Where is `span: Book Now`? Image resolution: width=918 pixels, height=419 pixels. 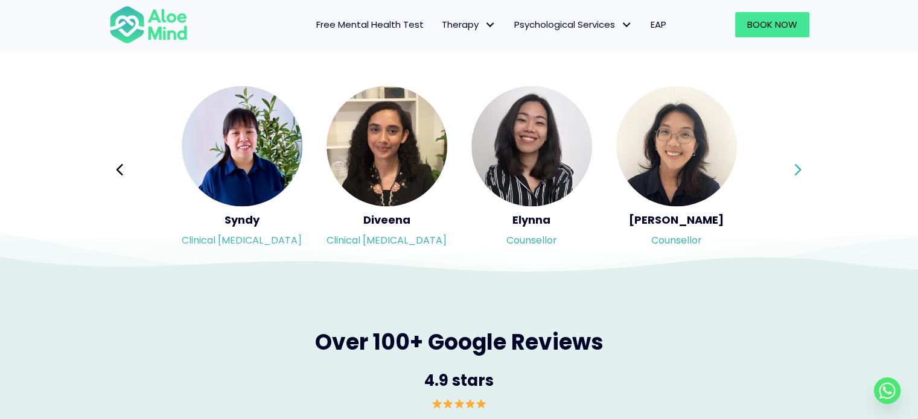 span: Book Now is located at coordinates (772, 24).